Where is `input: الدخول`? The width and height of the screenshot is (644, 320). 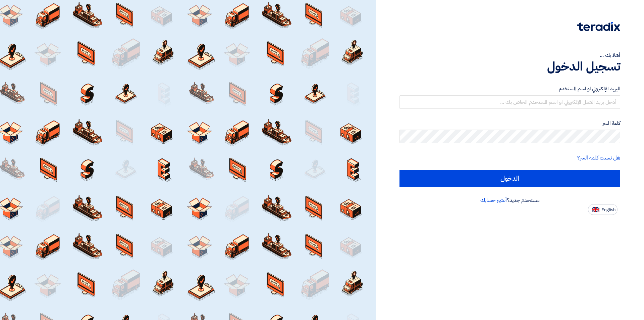
input: الدخول is located at coordinates (509, 178).